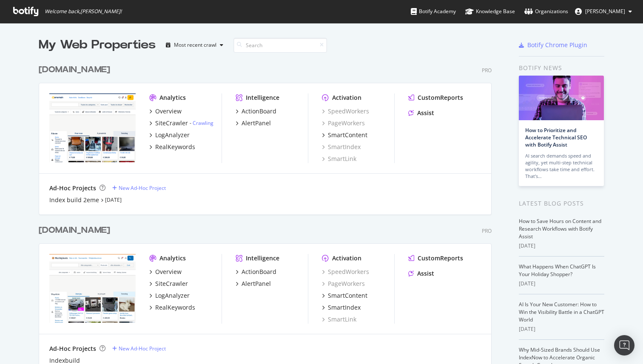 This screenshot has height=364, width=643. What do you see at coordinates (556, 137) in the screenshot?
I see `a: How to Prioritize and Accelerate Technical SEO with Botify Assist` at bounding box center [556, 137].